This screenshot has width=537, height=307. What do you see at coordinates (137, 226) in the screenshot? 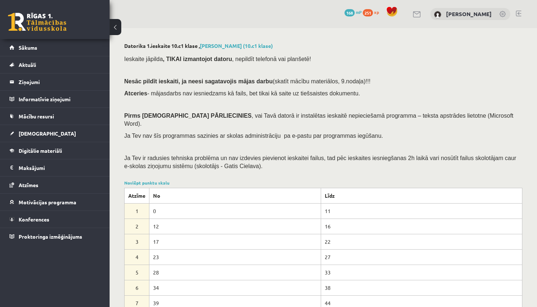
I see `td: 2` at bounding box center [137, 226].